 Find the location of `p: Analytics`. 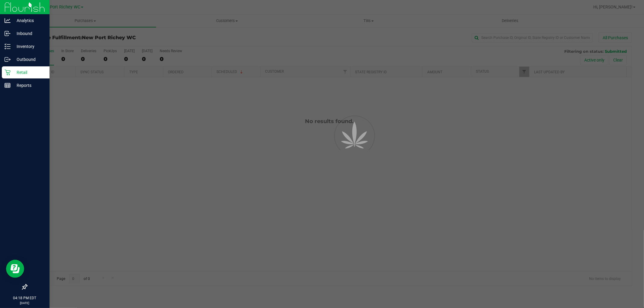

p: Analytics is located at coordinates (29, 21).